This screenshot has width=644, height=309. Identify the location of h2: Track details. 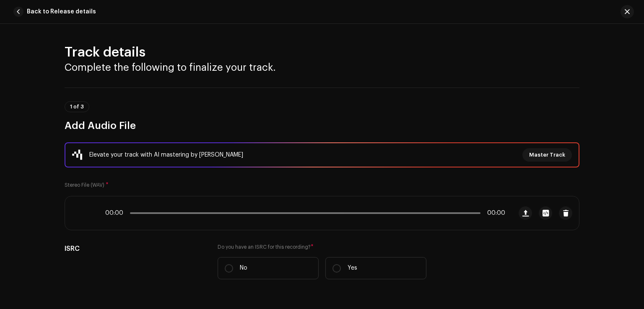
(322, 53).